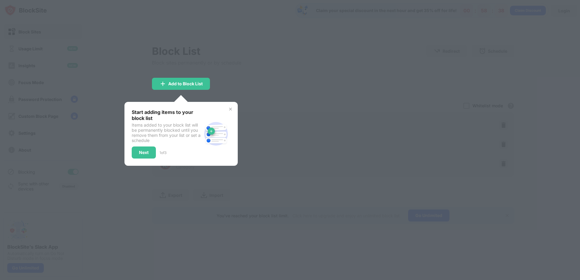 The image size is (580, 280). What do you see at coordinates (166, 133) in the screenshot?
I see `div: Items added to your block list will be permanently blocked until you remove them from your list o...` at bounding box center [166, 133].